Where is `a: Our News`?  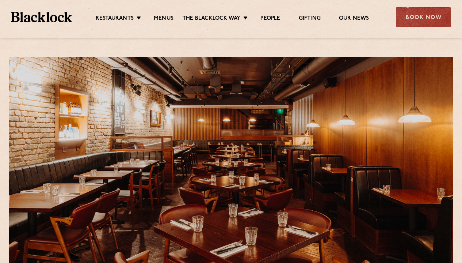 a: Our News is located at coordinates (354, 19).